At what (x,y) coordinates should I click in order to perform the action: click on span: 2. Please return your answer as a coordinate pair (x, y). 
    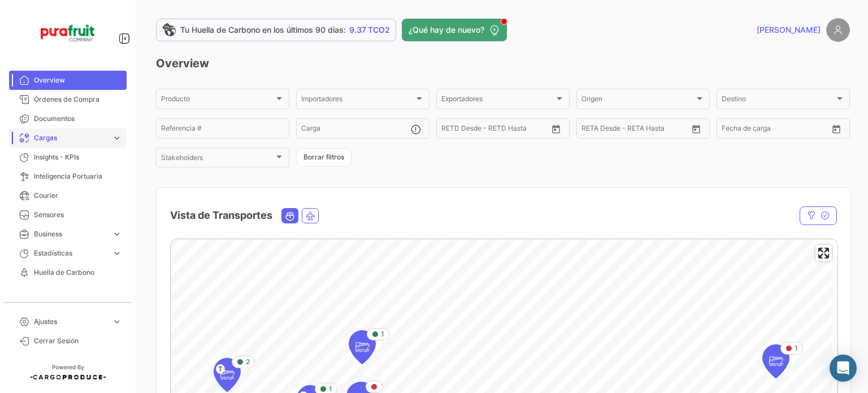
    Looking at the image, I should click on (247, 362).